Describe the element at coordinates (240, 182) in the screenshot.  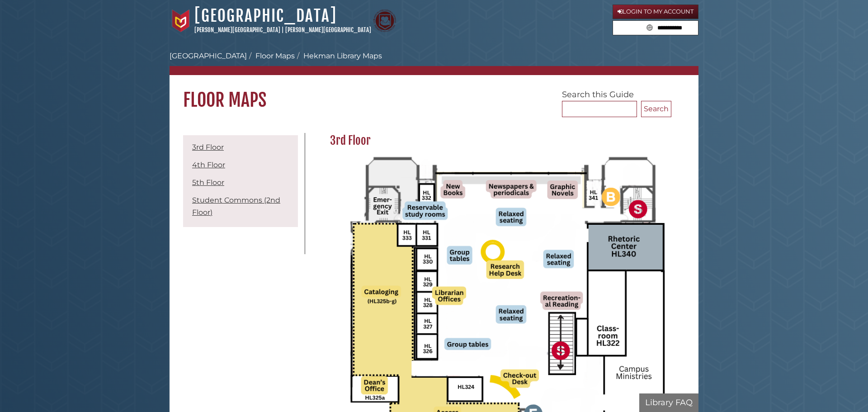
I see `div: Guide Pages` at that location.